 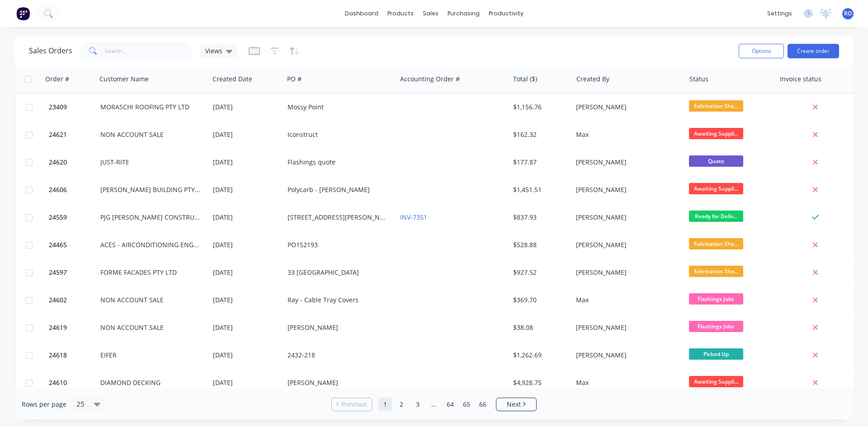 I want to click on span: RO, so click(x=847, y=14).